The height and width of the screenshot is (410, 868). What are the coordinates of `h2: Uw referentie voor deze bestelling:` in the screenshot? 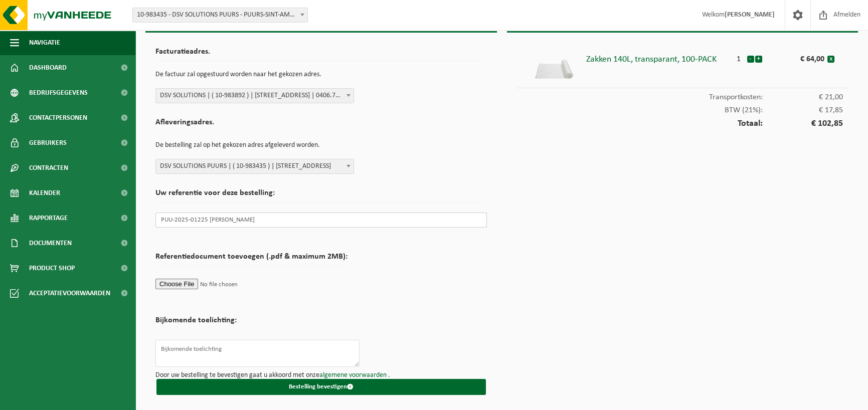 It's located at (321, 196).